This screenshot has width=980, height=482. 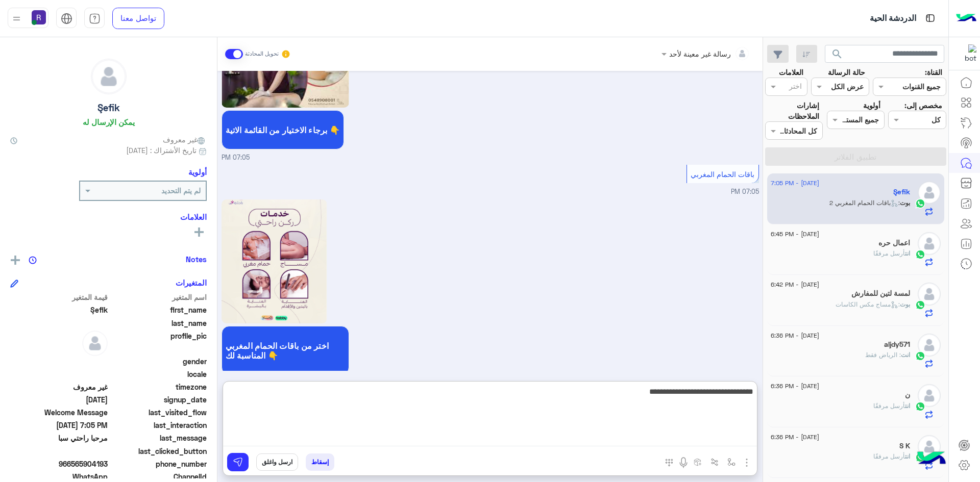 What do you see at coordinates (39, 18) in the screenshot?
I see `img: userImage` at bounding box center [39, 18].